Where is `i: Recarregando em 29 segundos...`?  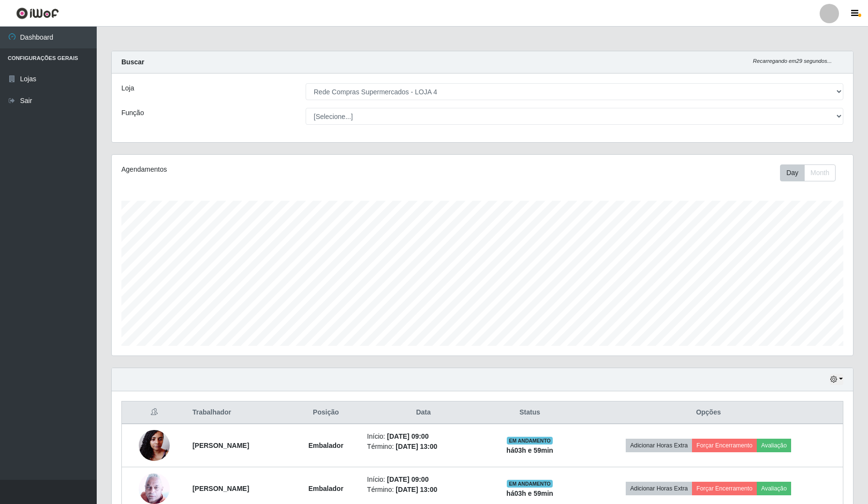
i: Recarregando em 29 segundos... is located at coordinates (792, 61).